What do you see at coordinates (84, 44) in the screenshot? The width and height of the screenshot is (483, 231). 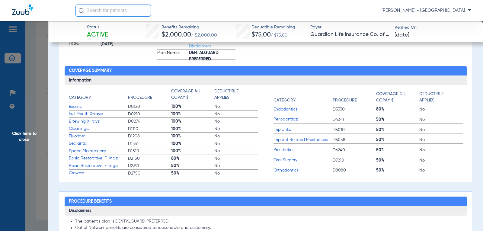 I see `span: DOB:` at bounding box center [84, 44].